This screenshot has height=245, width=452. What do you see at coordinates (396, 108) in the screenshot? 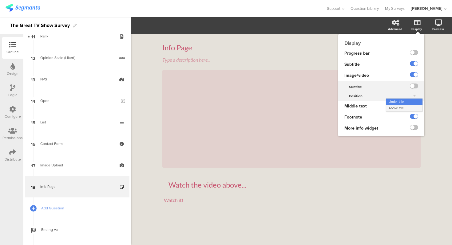
I see `span: Above title` at bounding box center [396, 108].